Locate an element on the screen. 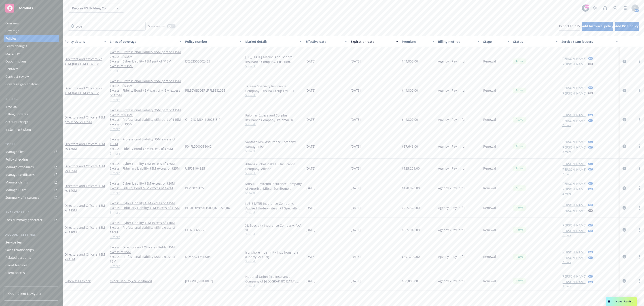 The image size is (644, 306). button: Expiration date is located at coordinates (374, 42).